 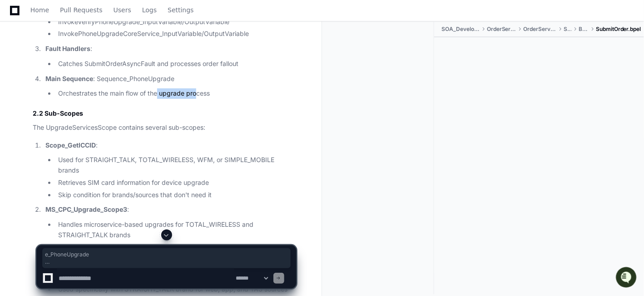 I want to click on span: Home, so click(x=39, y=10).